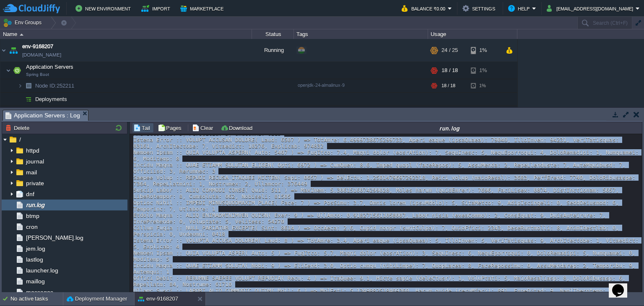 This screenshot has width=644, height=306. I want to click on button: env-9168207, so click(158, 298).